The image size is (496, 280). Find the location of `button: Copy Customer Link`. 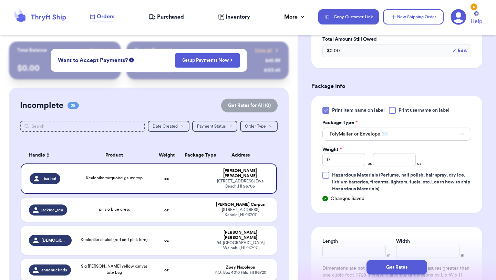

button: Copy Customer Link is located at coordinates (348, 17).